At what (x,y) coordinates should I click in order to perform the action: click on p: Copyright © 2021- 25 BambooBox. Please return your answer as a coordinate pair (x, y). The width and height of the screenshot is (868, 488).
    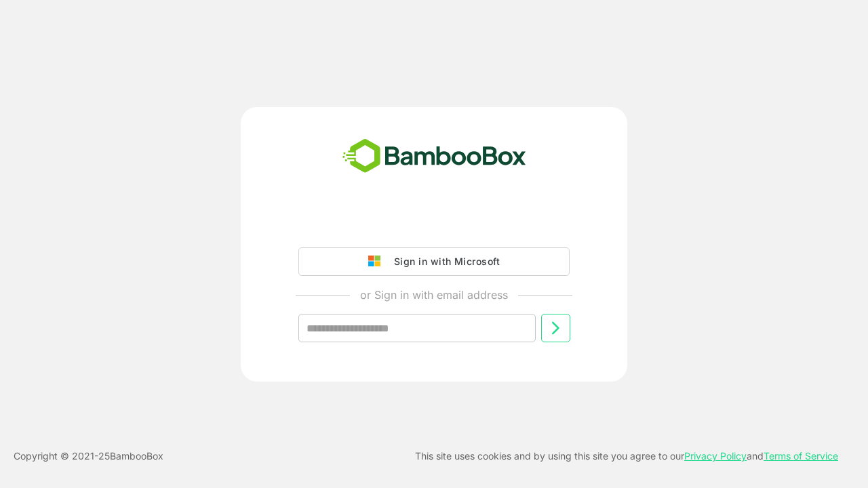
    Looking at the image, I should click on (88, 456).